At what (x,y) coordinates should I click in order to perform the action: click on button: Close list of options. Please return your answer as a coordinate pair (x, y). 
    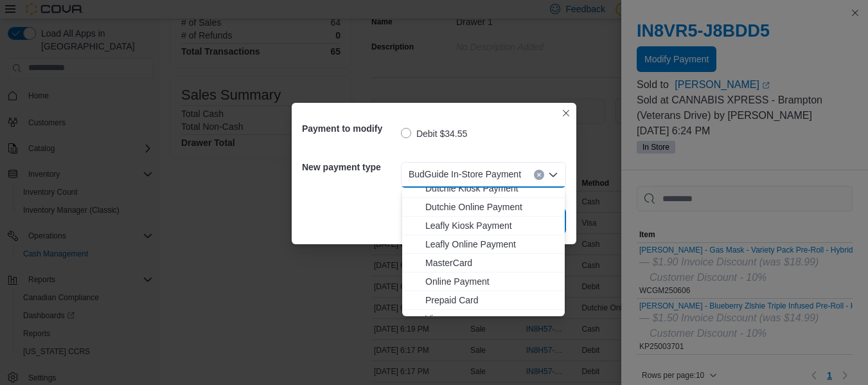
    Looking at the image, I should click on (553, 175).